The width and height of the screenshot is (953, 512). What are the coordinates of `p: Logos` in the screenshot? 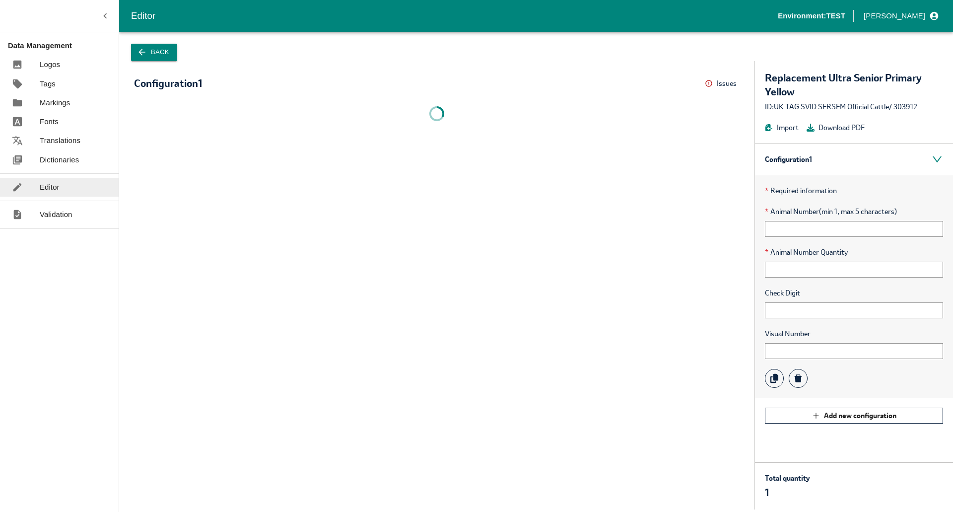 It's located at (50, 65).